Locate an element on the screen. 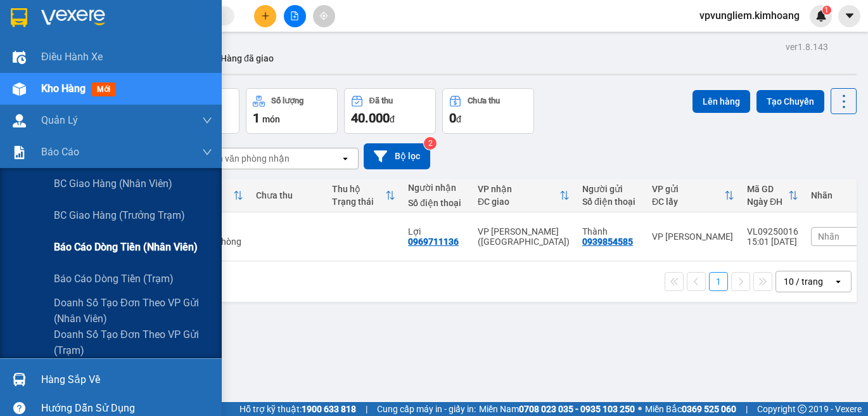 This screenshot has height=416, width=868. img: logo-vxr is located at coordinates (19, 18).